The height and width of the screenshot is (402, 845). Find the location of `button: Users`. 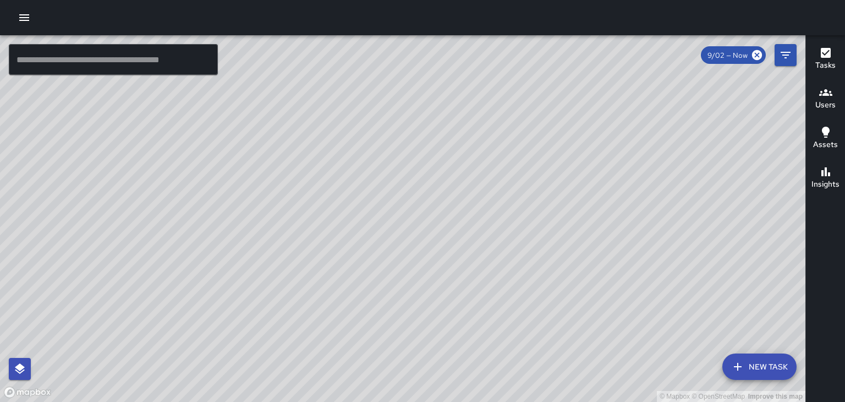

button: Users is located at coordinates (825, 99).